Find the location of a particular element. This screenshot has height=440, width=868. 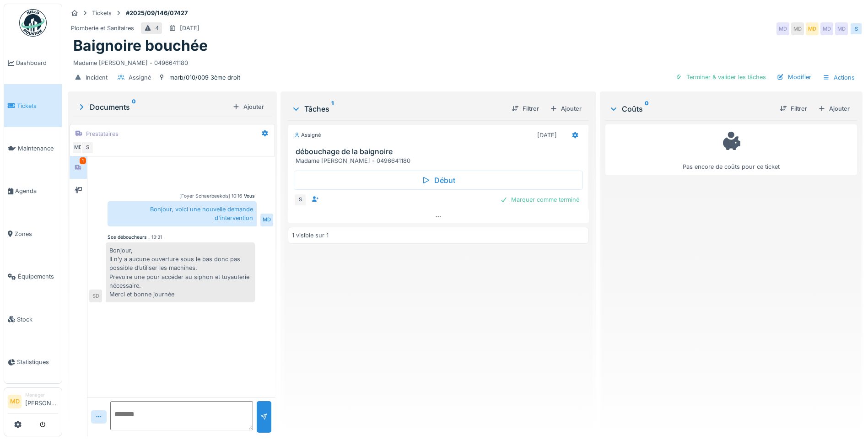

img: Badge_color-CXgf-gQk.svg is located at coordinates (33, 23).